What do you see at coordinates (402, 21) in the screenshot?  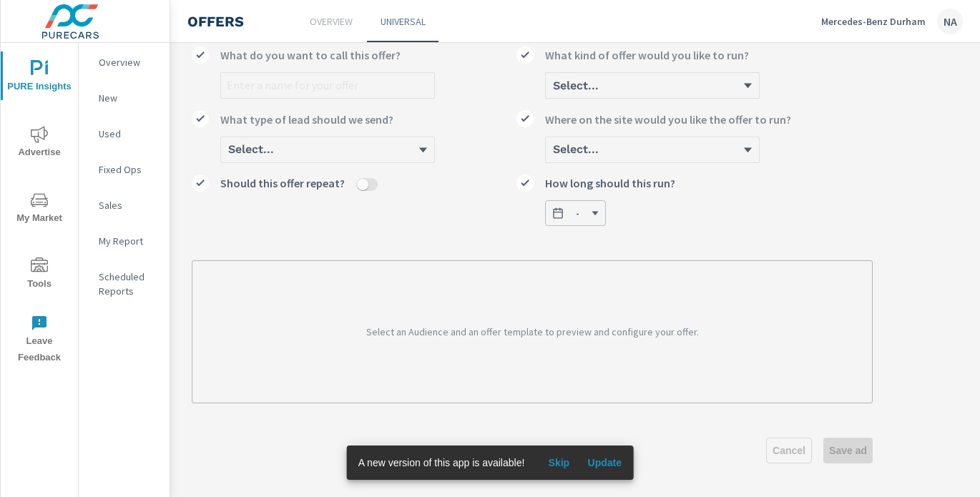 I see `p: Universal` at bounding box center [402, 21].